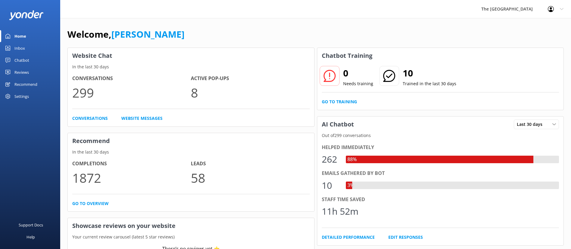  What do you see at coordinates (348, 237) in the screenshot?
I see `a: Detailed Performance` at bounding box center [348, 237].